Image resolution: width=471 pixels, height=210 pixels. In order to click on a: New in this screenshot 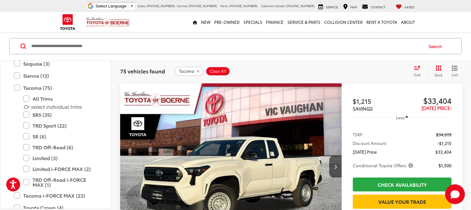, I will do `click(205, 22)`.